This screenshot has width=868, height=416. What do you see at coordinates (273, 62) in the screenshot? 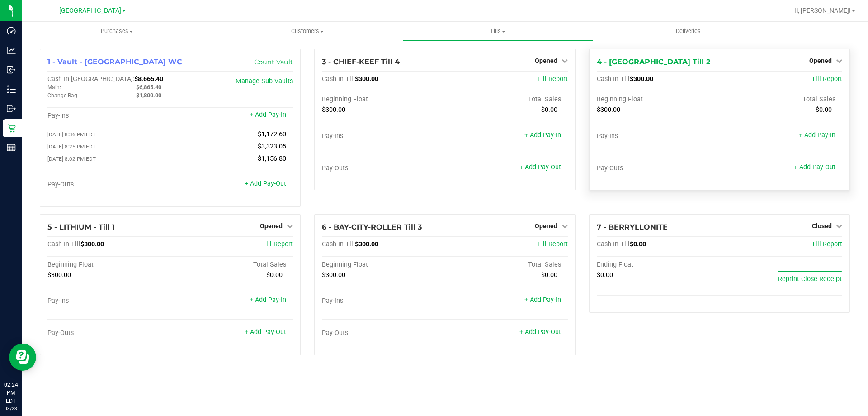
I see `a: Count Vault` at bounding box center [273, 62].